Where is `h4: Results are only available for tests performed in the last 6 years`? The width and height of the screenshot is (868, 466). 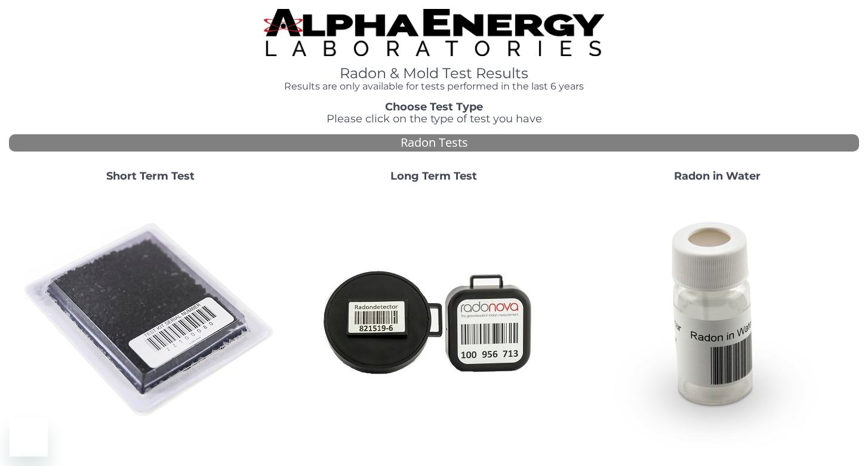 h4: Results are only available for tests performed in the last 6 years is located at coordinates (434, 86).